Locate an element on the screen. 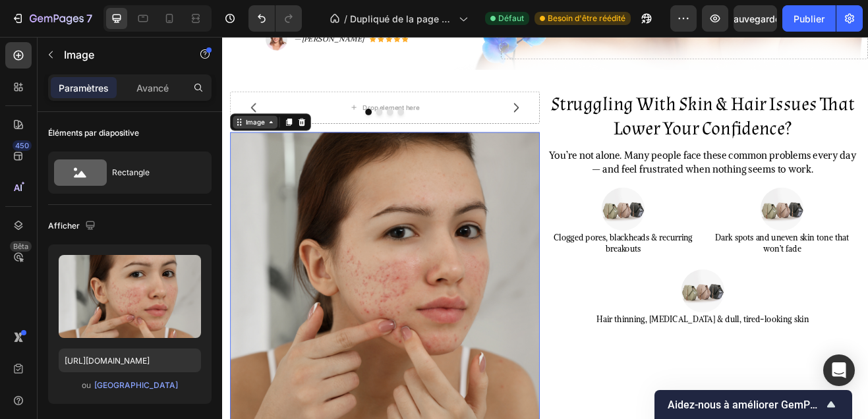 The width and height of the screenshot is (868, 419). h2: Struggling With Skin & Hair Issues That Lower Your Confidence? is located at coordinates (588, 98).